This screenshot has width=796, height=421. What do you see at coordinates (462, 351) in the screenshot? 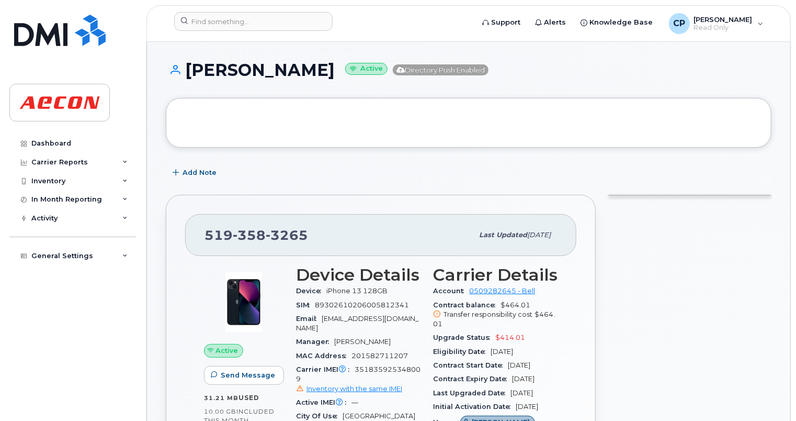
I see `span: Eligibility Date` at bounding box center [462, 351].